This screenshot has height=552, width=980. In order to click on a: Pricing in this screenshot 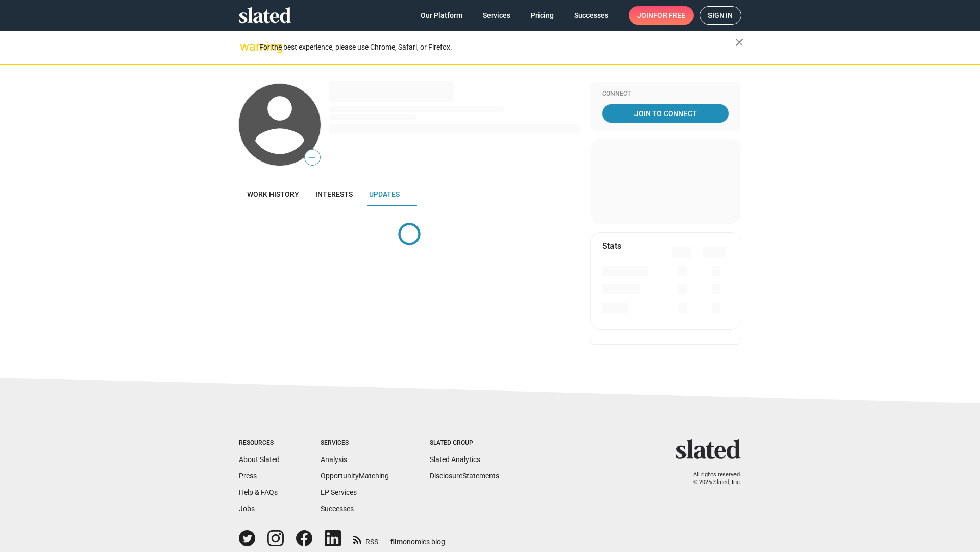, I will do `click(542, 16)`.